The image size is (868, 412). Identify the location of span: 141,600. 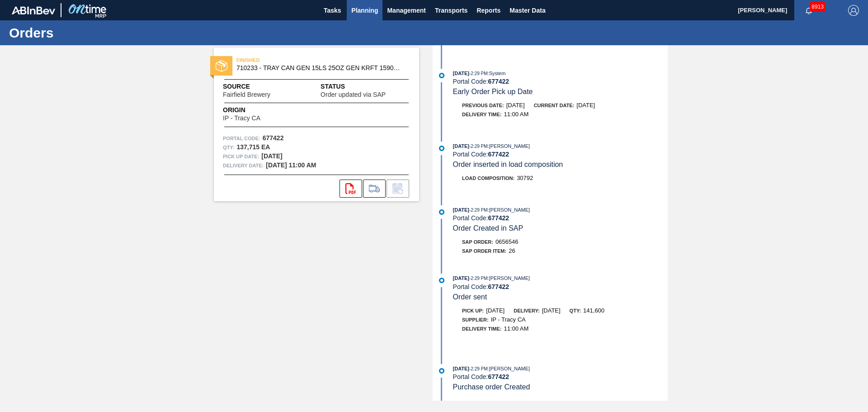
(593, 310).